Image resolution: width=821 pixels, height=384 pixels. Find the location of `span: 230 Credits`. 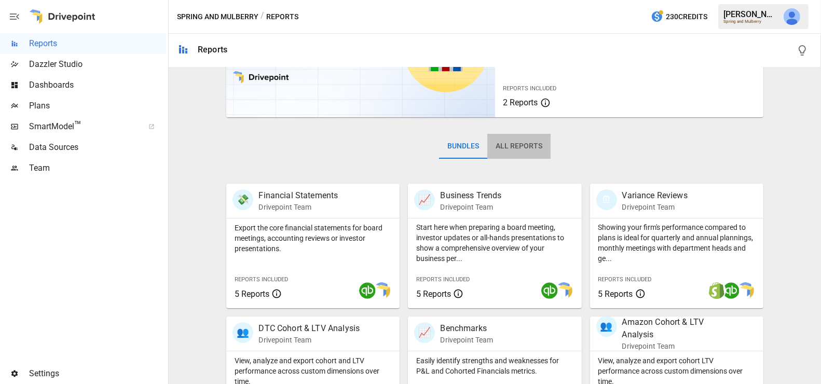

span: 230 Credits is located at coordinates (686, 17).